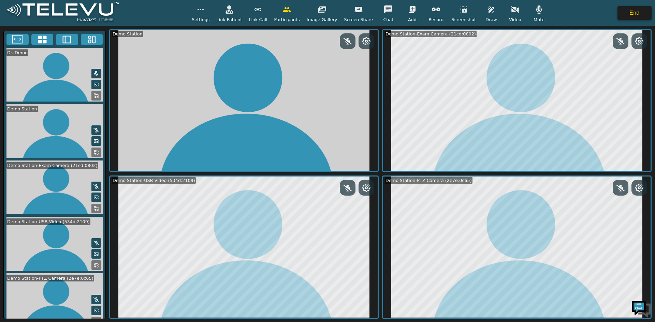 This screenshot has height=322, width=655. Describe the element at coordinates (67, 198) in the screenshot. I see `textarea: Type your message and hit 'Enter'` at that location.